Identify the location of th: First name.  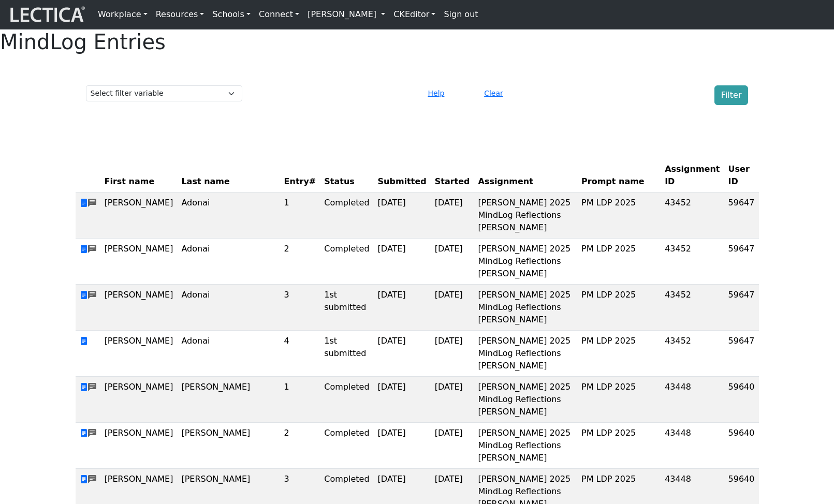
(139, 176).